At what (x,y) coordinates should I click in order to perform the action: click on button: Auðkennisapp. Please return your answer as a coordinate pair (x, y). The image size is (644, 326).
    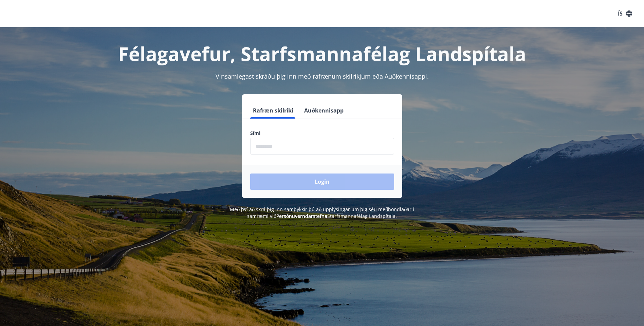
    Looking at the image, I should click on (324, 111).